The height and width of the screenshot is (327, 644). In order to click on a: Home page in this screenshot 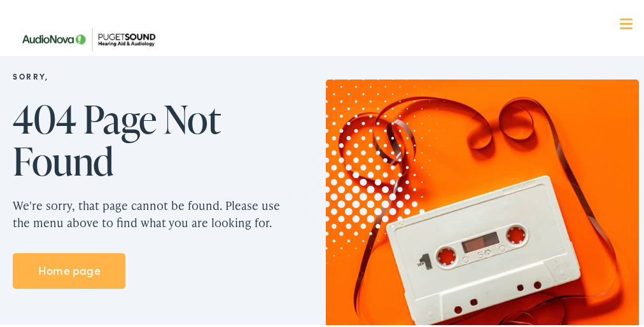, I will do `click(69, 270)`.